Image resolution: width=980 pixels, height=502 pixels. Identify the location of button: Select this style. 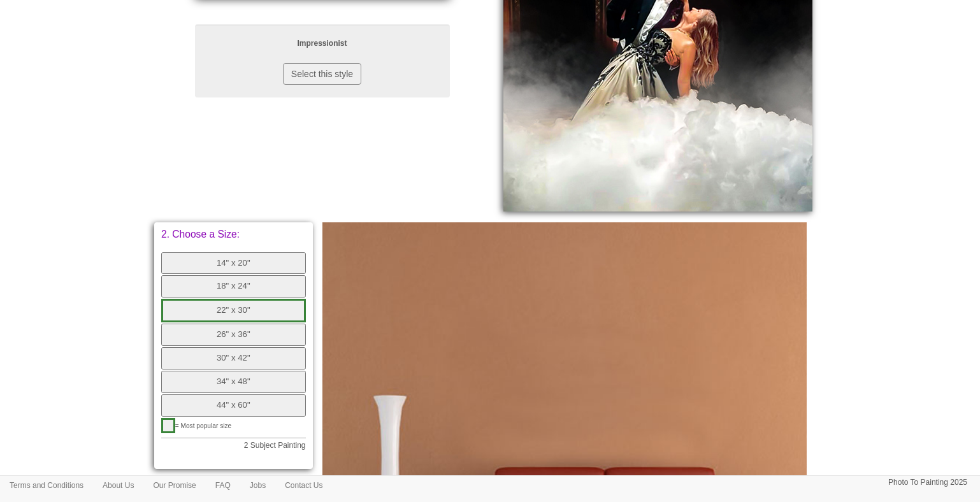
(321, 74).